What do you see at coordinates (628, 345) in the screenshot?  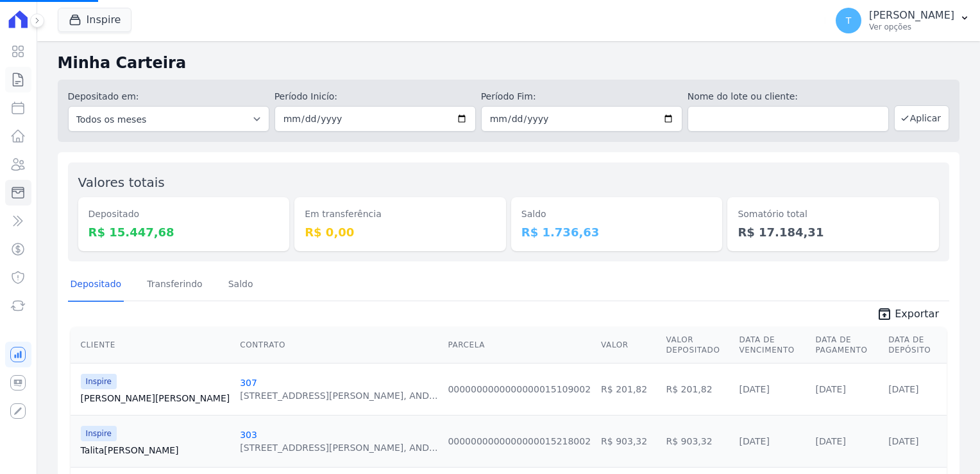 I see `th: Valor` at bounding box center [628, 345].